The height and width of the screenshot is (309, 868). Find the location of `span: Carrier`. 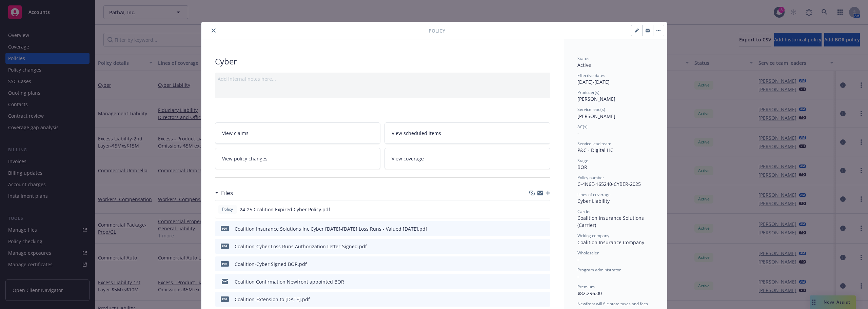

span: Carrier is located at coordinates (584, 211).